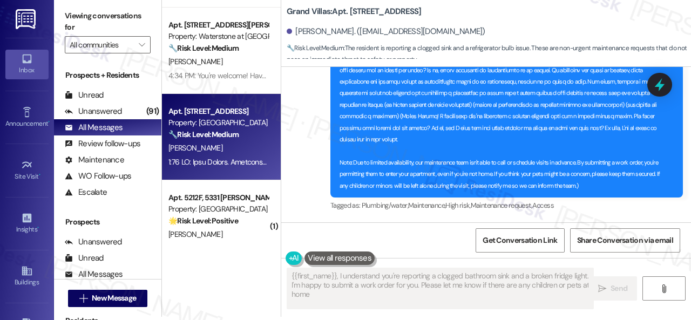 This screenshot has height=320, width=691. I want to click on textarea: {{first_name}}, I understand you're reporting a clogged bathroom sink and a broken fridge light. ..., so click(440, 288).